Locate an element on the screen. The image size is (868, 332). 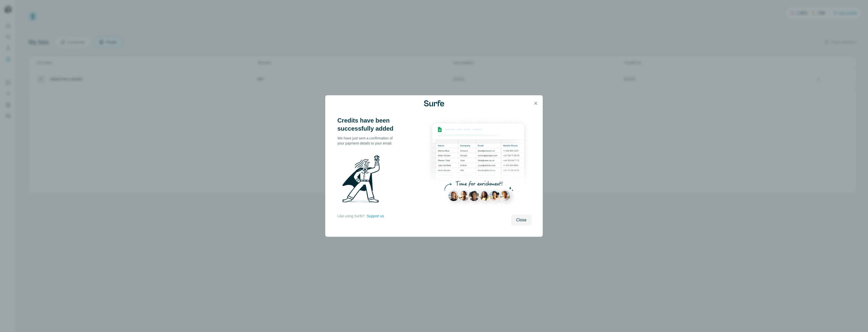
h3: Credits have been successfully added is located at coordinates (368, 124).